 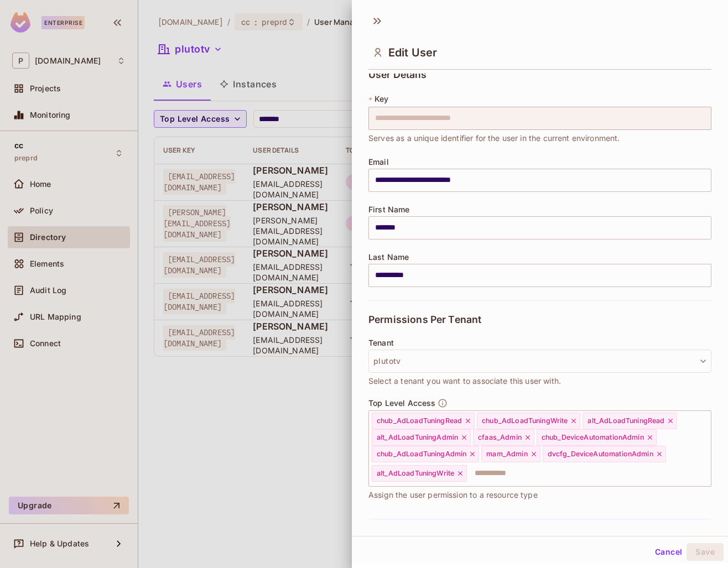 What do you see at coordinates (389, 210) in the screenshot?
I see `span: First Name` at bounding box center [389, 210].